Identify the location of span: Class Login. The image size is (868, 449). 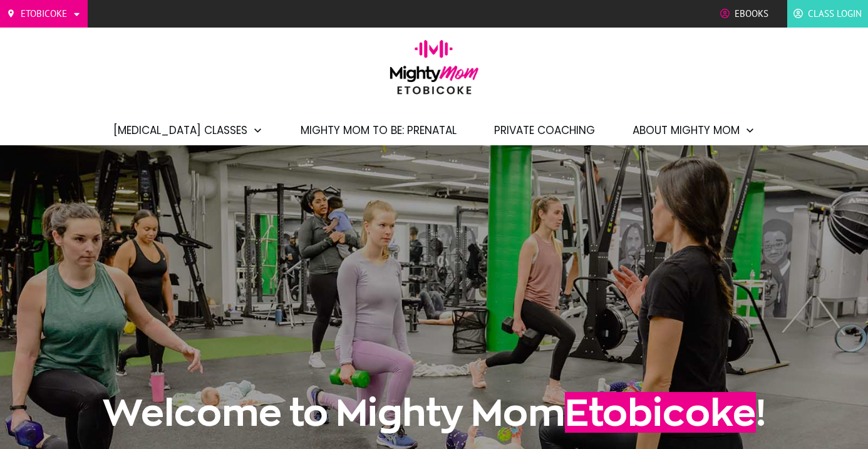
(835, 14).